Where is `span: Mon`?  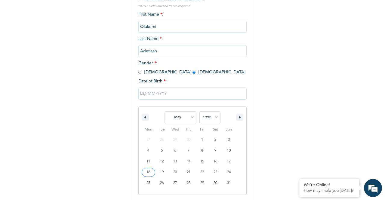
span: Mon is located at coordinates (148, 130).